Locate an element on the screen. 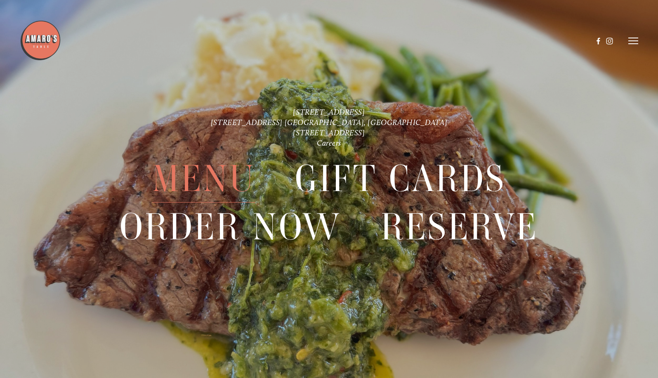 The height and width of the screenshot is (378, 658). a: Reserve is located at coordinates (459, 226).